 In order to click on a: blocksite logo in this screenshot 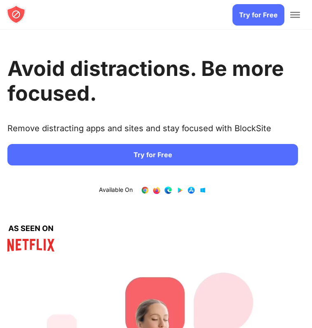, I will do `click(16, 15)`.